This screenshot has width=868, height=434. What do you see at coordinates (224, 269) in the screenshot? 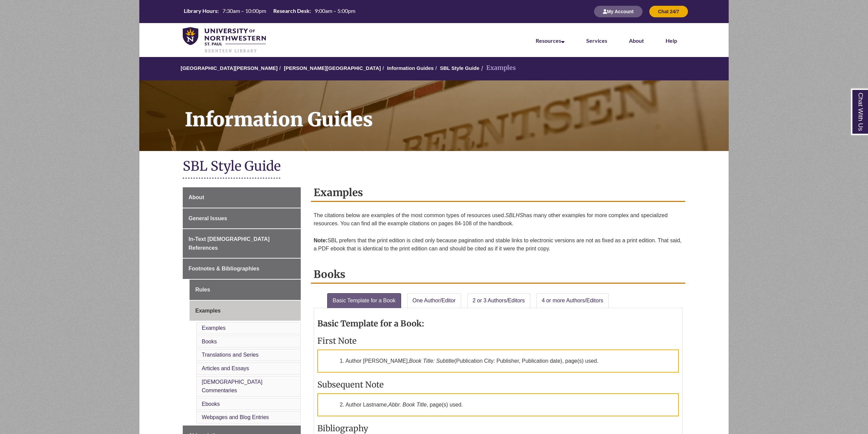
I see `span: Footnotes & Bibliographies` at bounding box center [224, 269].